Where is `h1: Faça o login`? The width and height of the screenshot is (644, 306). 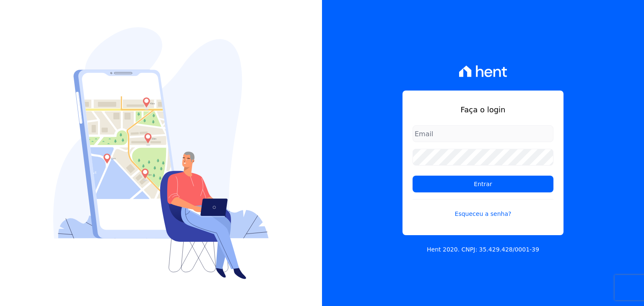
h1: Faça o login is located at coordinates (483, 109).